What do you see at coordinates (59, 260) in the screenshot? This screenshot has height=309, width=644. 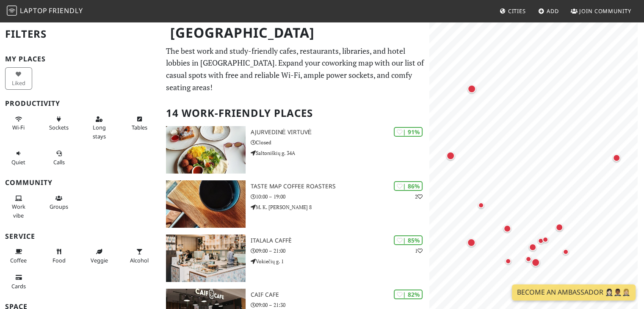 I see `span: Food` at bounding box center [59, 260].